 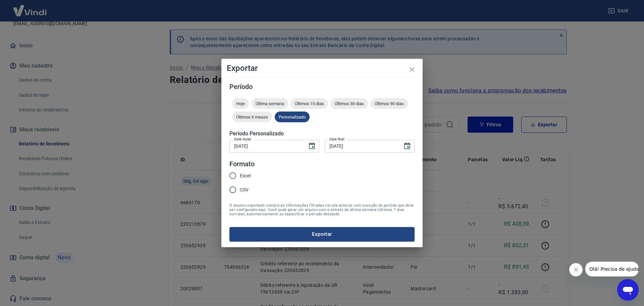 What do you see at coordinates (322, 134) in the screenshot?
I see `h5: Período Personalizado` at bounding box center [322, 134].